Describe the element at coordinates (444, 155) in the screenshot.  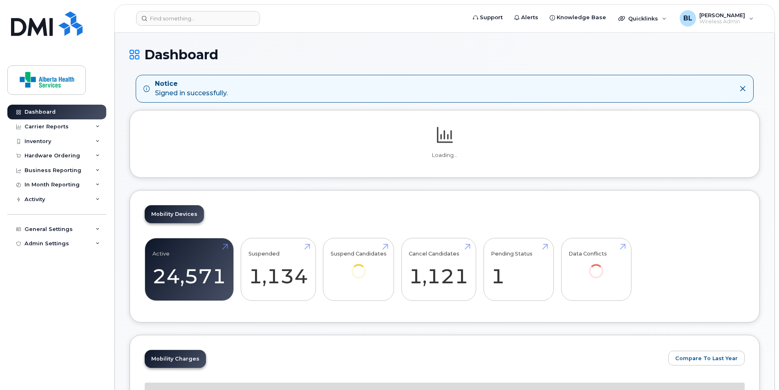
I see `p: Loading...` at that location.